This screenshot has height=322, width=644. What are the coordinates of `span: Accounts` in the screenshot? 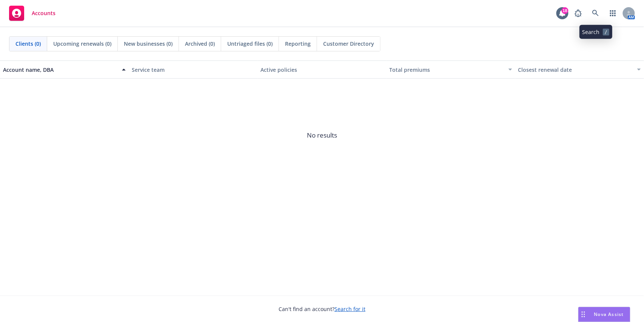 It's located at (44, 13).